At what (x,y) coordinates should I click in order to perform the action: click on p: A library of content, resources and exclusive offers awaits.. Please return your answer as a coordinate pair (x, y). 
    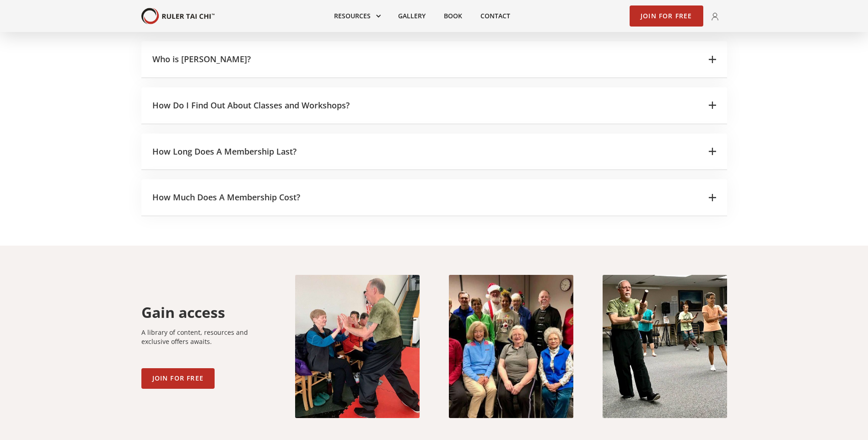
    Looking at the image, I should click on (204, 337).